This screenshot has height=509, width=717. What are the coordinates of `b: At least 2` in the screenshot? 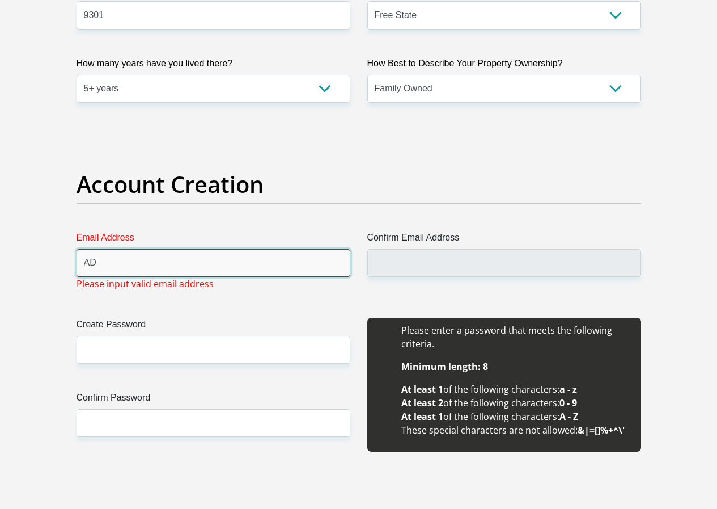 It's located at (422, 403).